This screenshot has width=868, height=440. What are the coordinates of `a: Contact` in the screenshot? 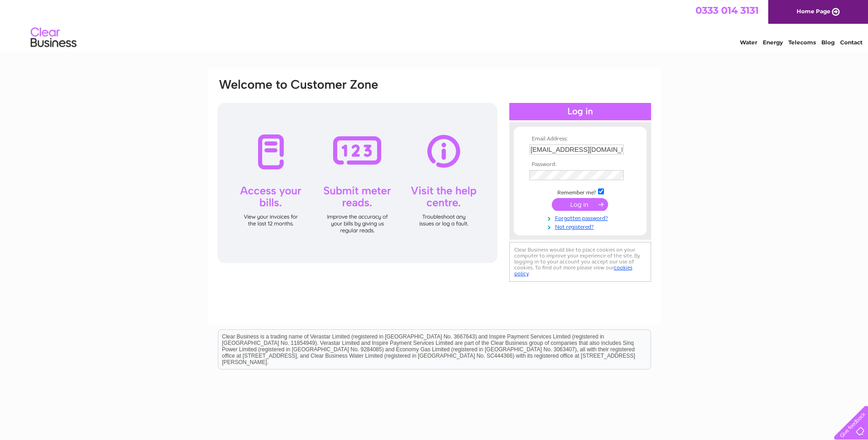 It's located at (851, 42).